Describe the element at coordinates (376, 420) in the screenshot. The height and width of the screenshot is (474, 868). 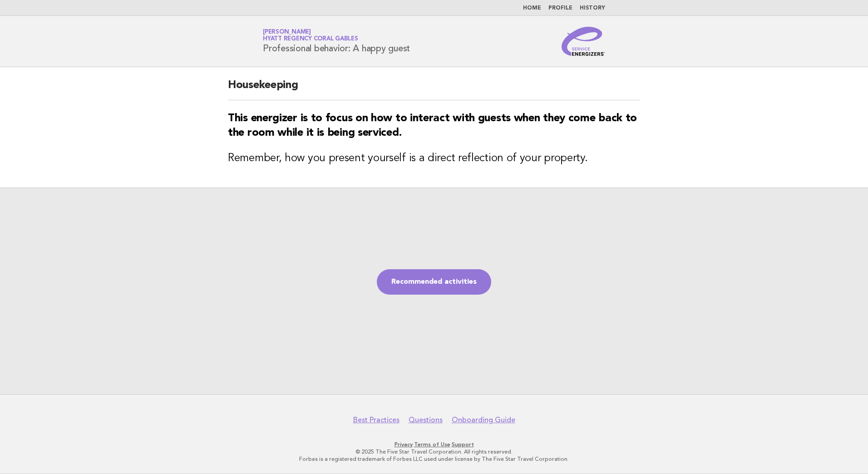
I see `a: Best Practices` at that location.